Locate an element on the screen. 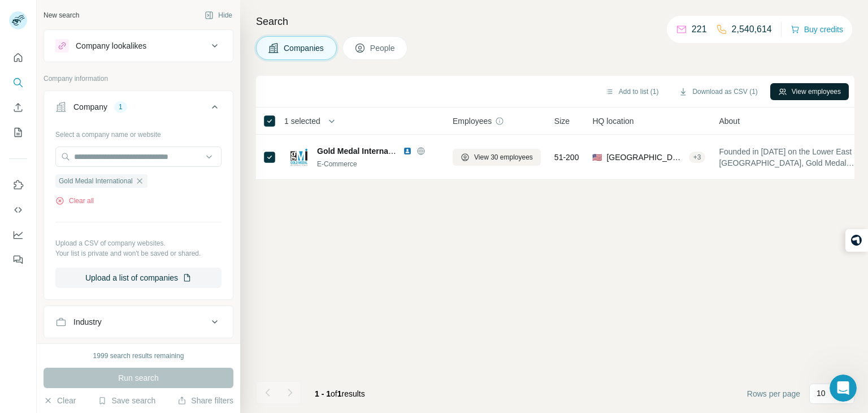 Image resolution: width=868 pixels, height=413 pixels. img: LinkedIn logo is located at coordinates (407, 151).